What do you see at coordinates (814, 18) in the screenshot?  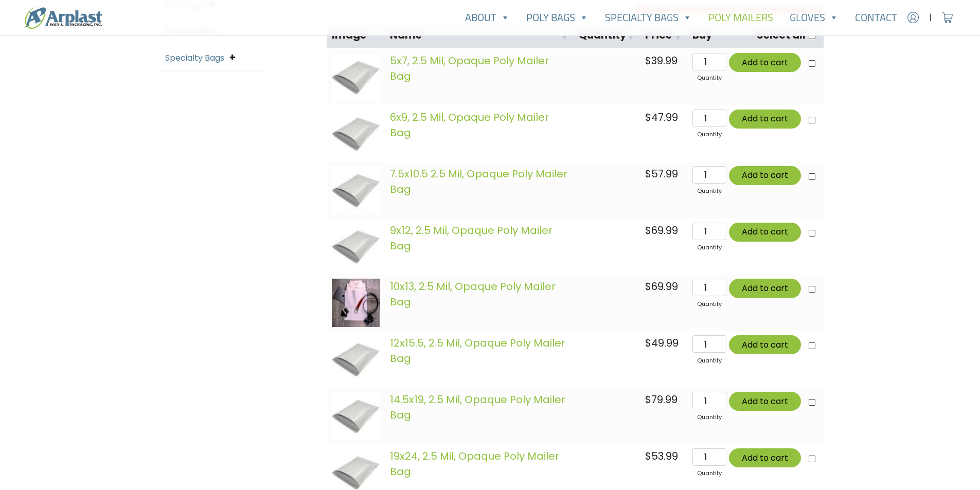 I see `a: Gloves` at bounding box center [814, 18].